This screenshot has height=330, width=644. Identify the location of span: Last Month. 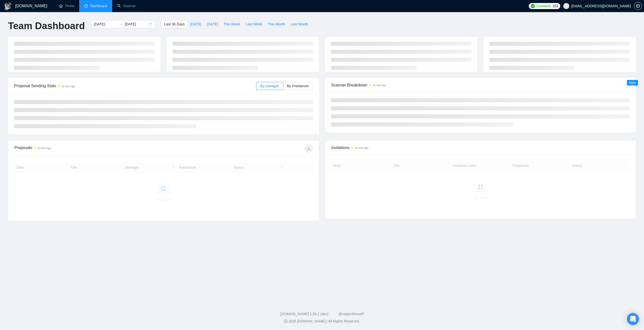
(299, 24).